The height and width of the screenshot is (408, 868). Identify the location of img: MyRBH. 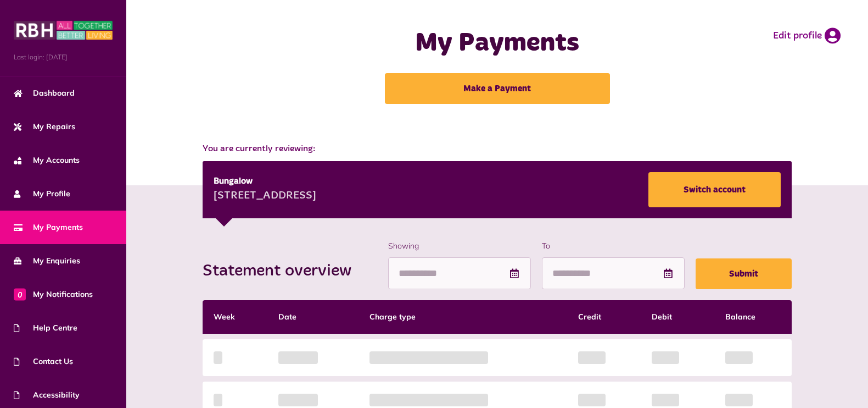
(63, 30).